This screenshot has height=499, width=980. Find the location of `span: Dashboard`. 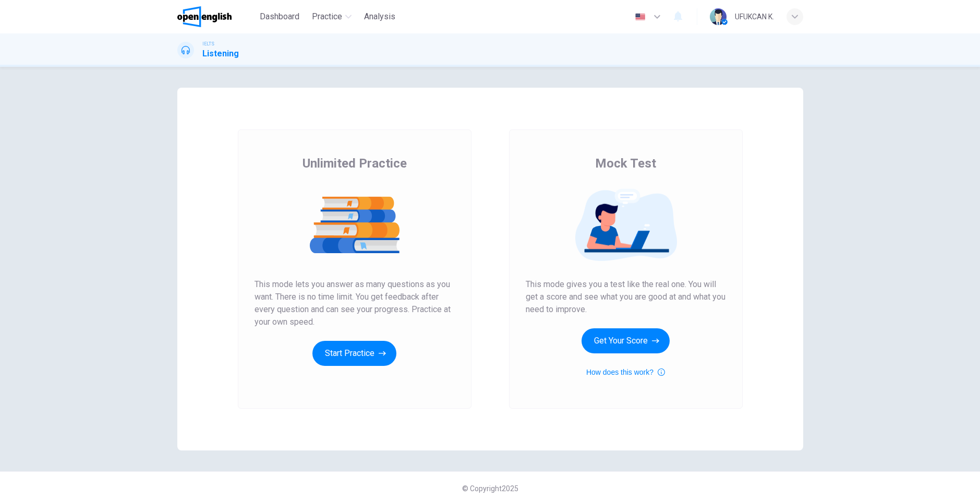

span: Dashboard is located at coordinates (280, 17).